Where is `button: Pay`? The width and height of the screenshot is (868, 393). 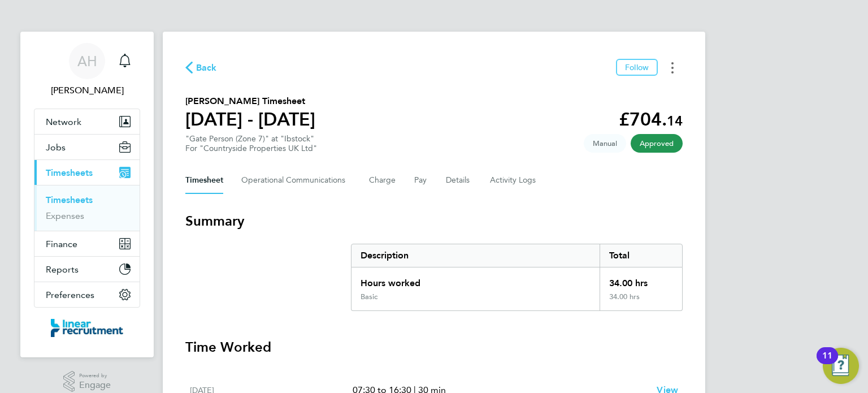
button: Pay is located at coordinates (421, 180).